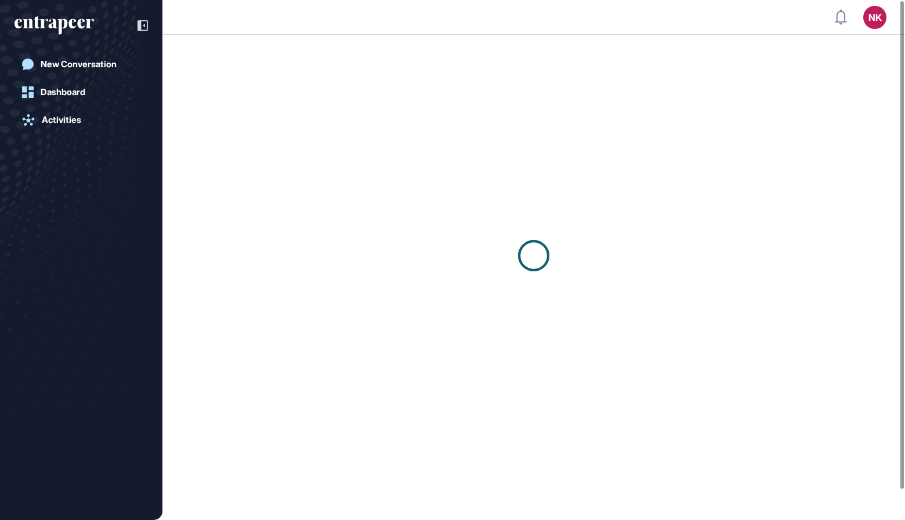  I want to click on a: Activities, so click(81, 120).